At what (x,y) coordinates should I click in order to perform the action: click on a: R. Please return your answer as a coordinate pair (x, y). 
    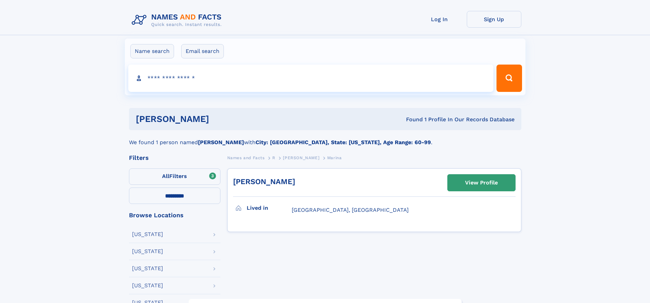
    Looking at the image, I should click on (274, 157).